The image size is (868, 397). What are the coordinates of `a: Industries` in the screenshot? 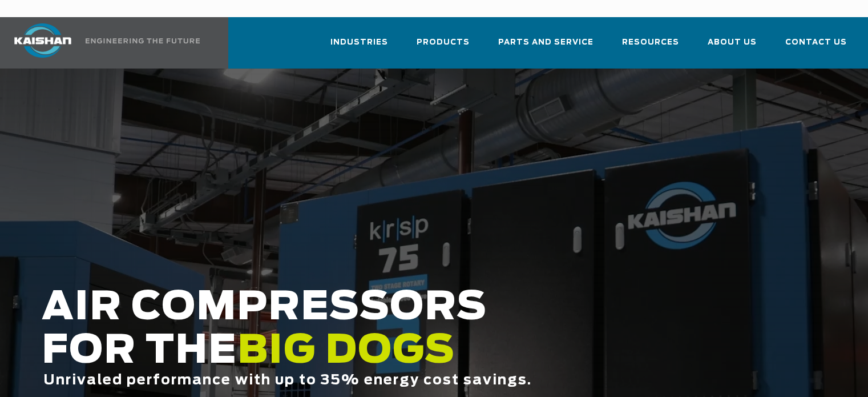 It's located at (359, 47).